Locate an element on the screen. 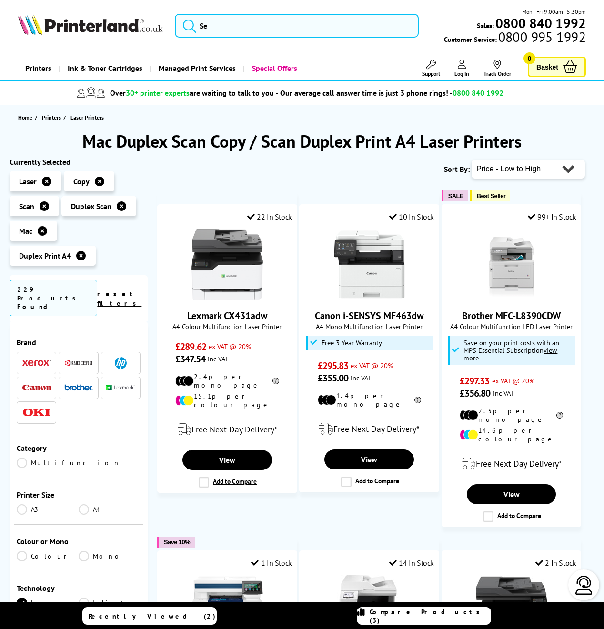 The height and width of the screenshot is (629, 604). div: 10 In Stock is located at coordinates (412, 217).